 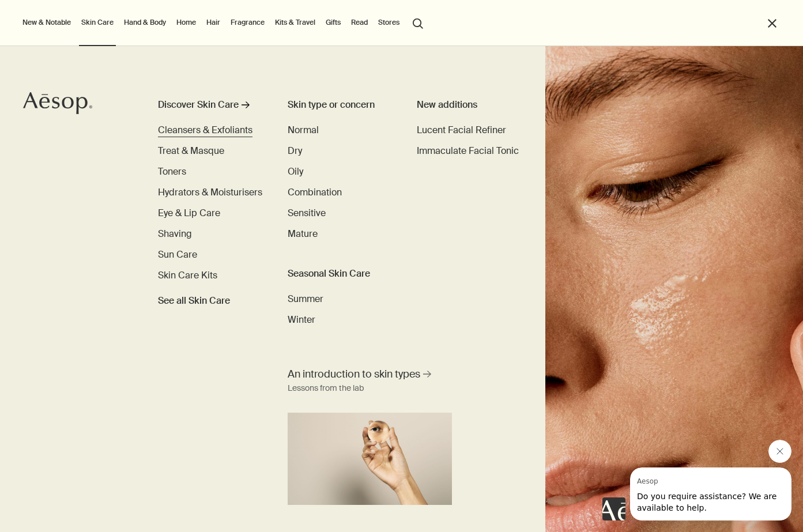 I want to click on a: An introduction to skin types Lessons from the labA hand holding a mirror reflecting her eye, so click(x=369, y=435).